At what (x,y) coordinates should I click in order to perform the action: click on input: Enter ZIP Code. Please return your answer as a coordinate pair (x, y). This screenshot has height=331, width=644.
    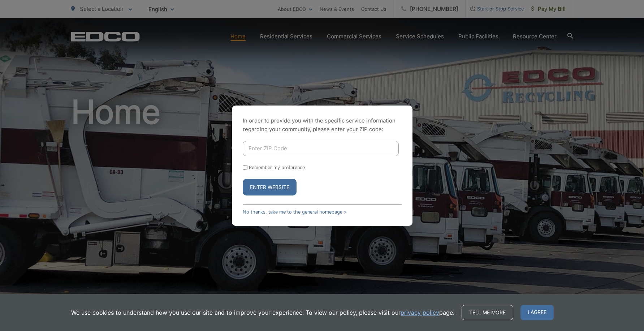
    Looking at the image, I should click on (320, 148).